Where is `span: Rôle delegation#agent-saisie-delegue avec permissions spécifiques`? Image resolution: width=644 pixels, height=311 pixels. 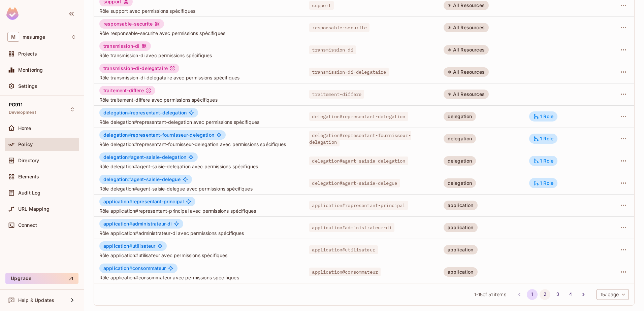
span: Rôle delegation#agent-saisie-delegue avec permissions spécifiques is located at coordinates (199, 189).